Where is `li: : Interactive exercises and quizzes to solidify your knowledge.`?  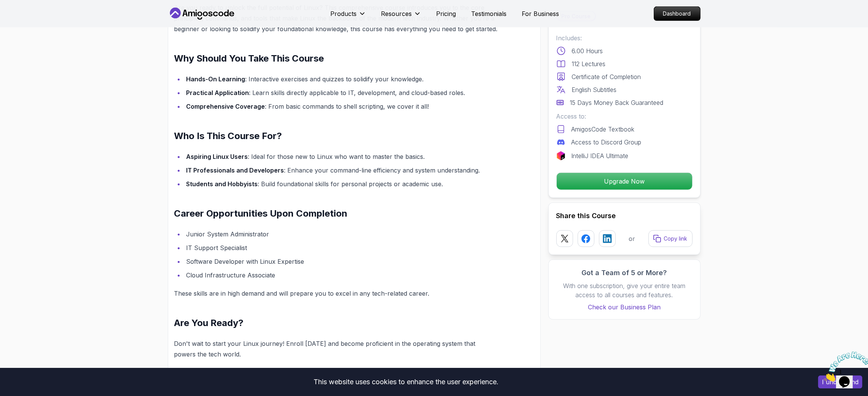
li: : Interactive exercises and quizzes to solidify your knowledge. is located at coordinates (341, 79).